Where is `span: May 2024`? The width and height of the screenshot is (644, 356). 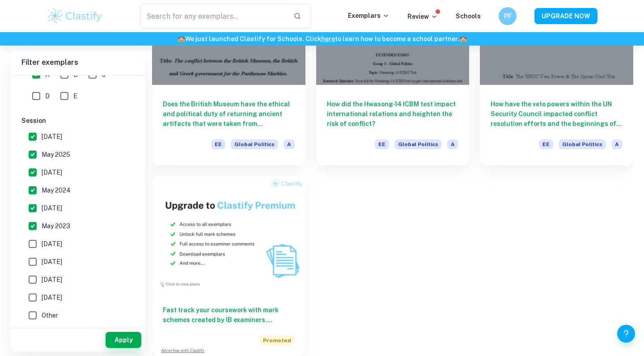
span: May 2024 is located at coordinates (56, 190).